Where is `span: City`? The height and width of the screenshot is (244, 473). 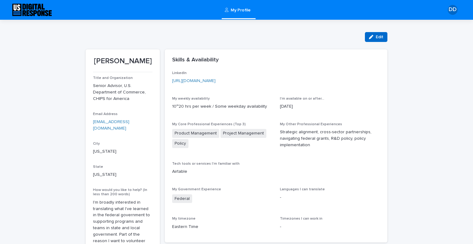 span: City is located at coordinates (96, 144).